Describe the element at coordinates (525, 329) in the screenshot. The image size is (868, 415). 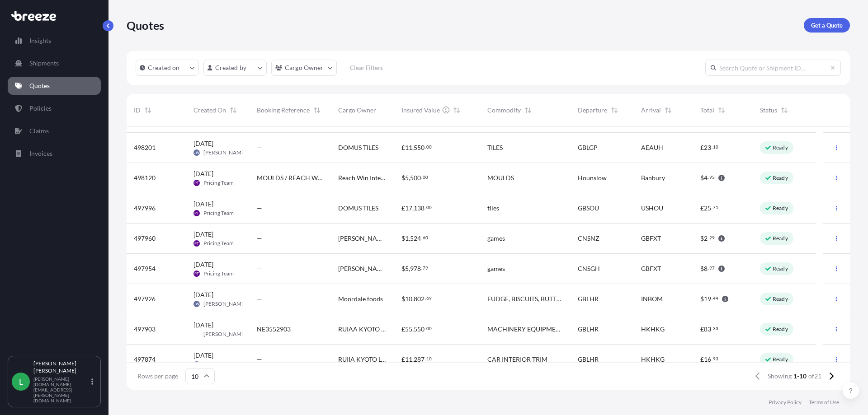
I see `span: MACHINERY EQUIPMENT` at that location.